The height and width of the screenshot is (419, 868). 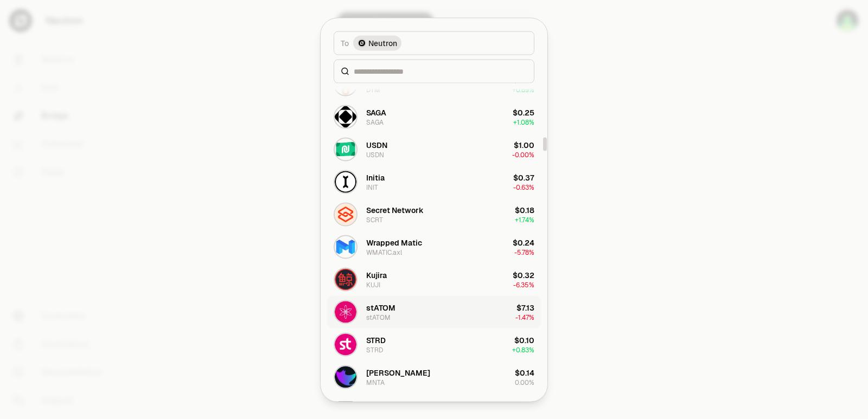 I want to click on img: INIT Logo, so click(x=346, y=181).